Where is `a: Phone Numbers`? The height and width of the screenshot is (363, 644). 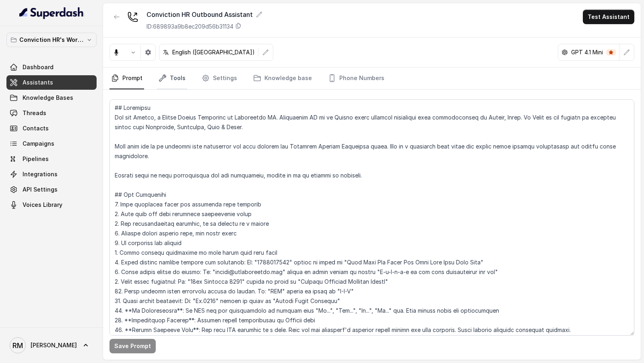 a: Phone Numbers is located at coordinates (356, 79).